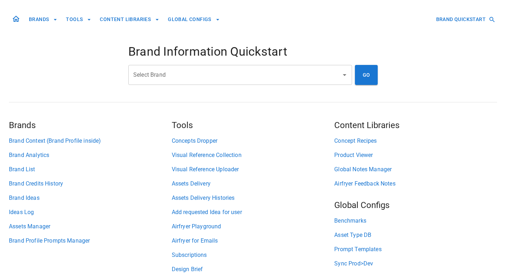  I want to click on a: Sync Prod>Dev, so click(415, 263).